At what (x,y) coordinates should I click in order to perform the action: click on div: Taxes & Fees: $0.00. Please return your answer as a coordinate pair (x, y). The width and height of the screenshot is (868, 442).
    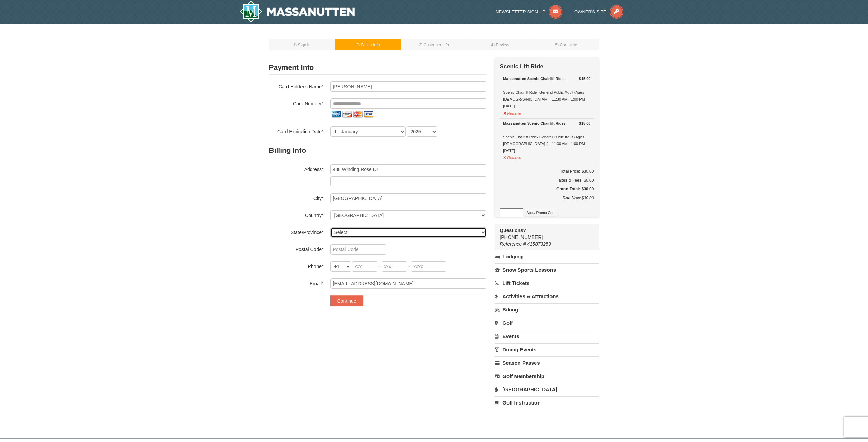
    Looking at the image, I should click on (546, 180).